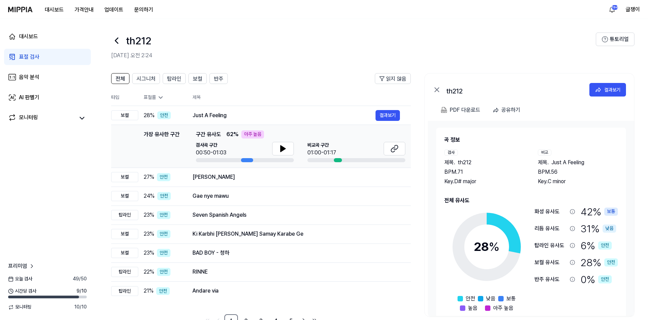  Describe the element at coordinates (484, 172) in the screenshot. I see `div: BPM. 71` at that location.